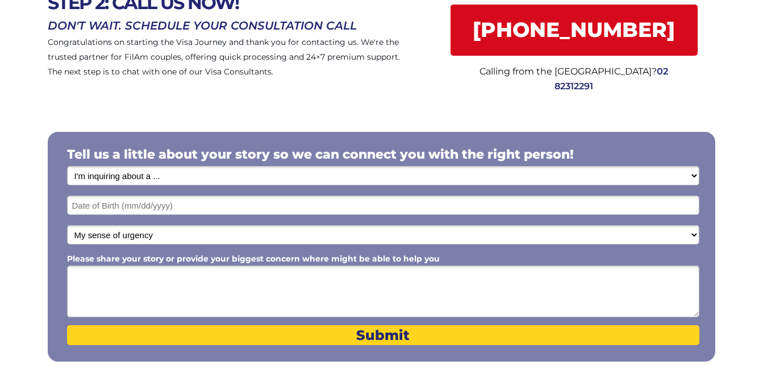 The width and height of the screenshot is (763, 365). I want to click on span: Submit, so click(383, 335).